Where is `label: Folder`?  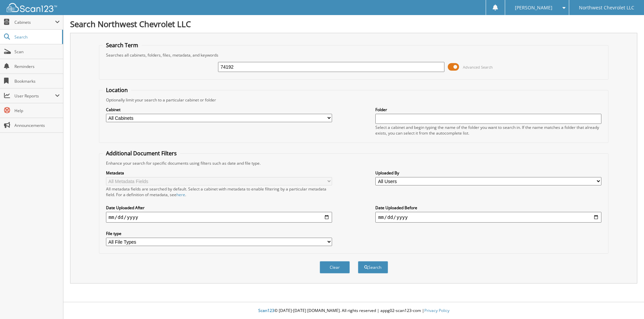
label: Folder is located at coordinates (488, 109).